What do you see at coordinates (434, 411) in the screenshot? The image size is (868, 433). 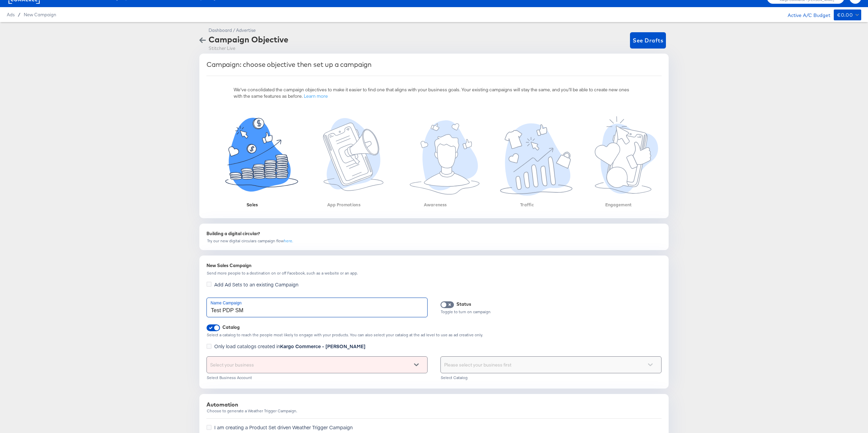 I see `div: Choose to generate a Weather Trigger Campaign.` at bounding box center [434, 411].